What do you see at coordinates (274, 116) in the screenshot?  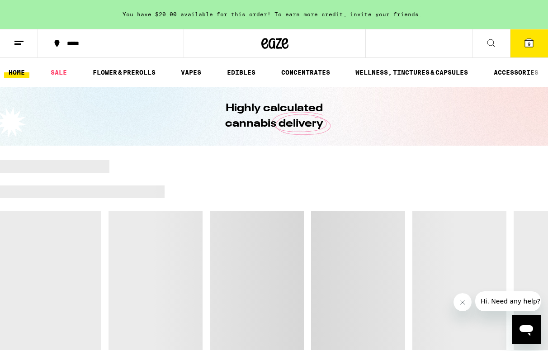 I see `h1: Highly calculated cannabis delivery` at bounding box center [274, 116].